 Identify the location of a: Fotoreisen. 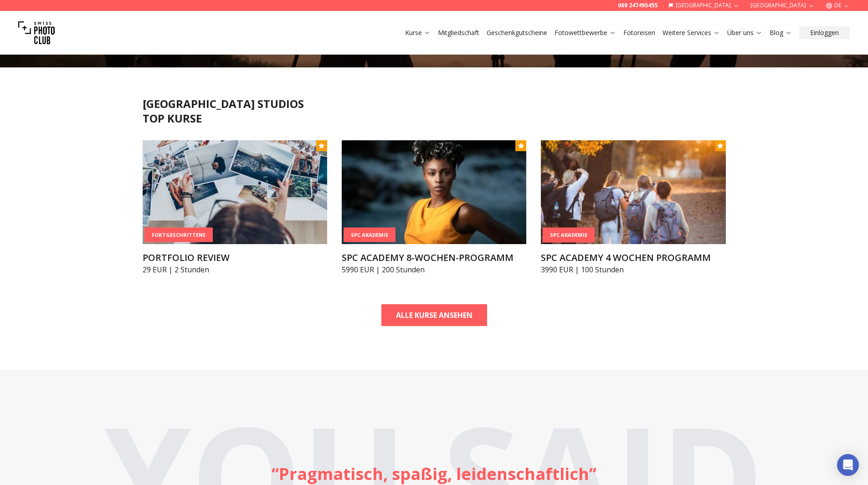
(639, 33).